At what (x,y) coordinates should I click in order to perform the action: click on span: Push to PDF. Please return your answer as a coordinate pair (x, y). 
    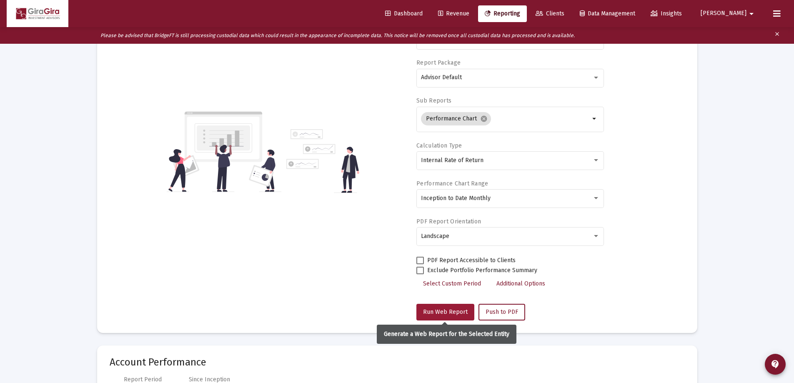
    Looking at the image, I should click on (502, 312).